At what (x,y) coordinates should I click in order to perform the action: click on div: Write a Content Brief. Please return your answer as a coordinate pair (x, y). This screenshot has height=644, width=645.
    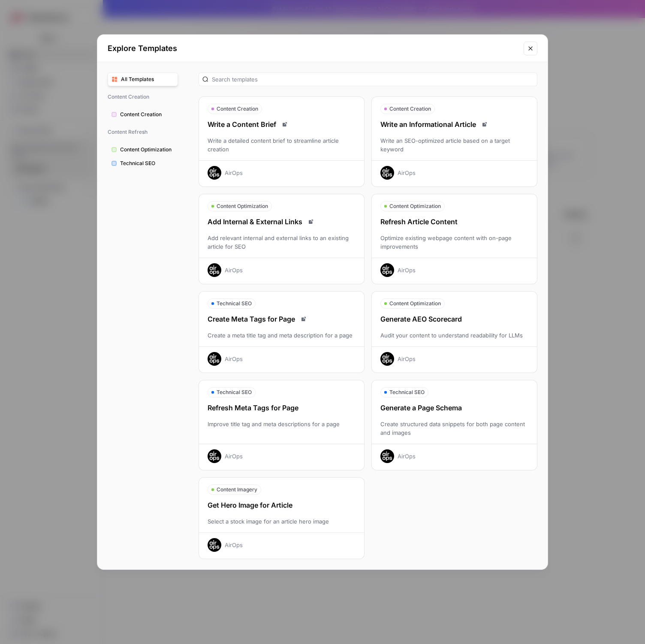
    Looking at the image, I should click on (282, 124).